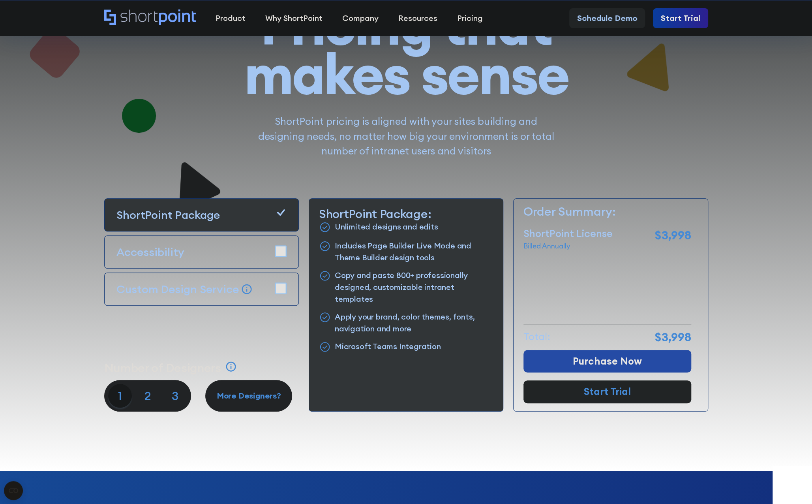 The width and height of the screenshot is (812, 504). I want to click on a: Product, so click(231, 18).